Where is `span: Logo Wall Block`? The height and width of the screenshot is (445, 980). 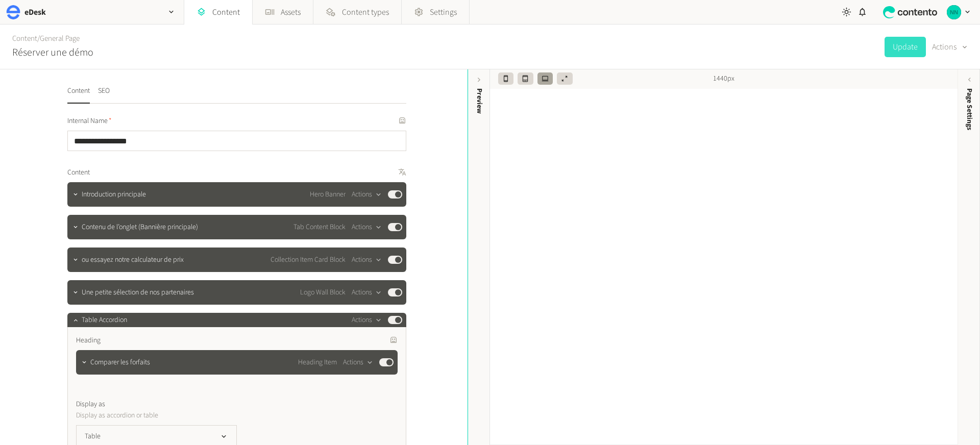
span: Logo Wall Block is located at coordinates (322, 292).